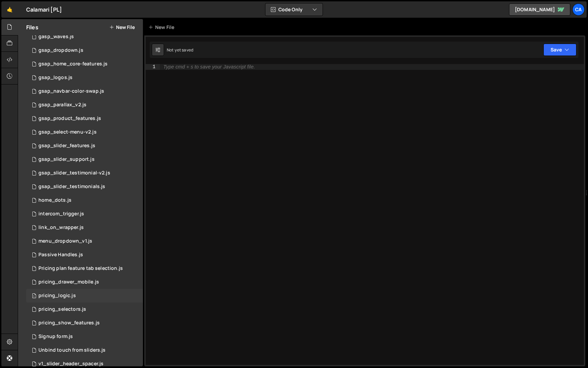 This screenshot has width=588, height=368. Describe the element at coordinates (163, 28) in the screenshot. I see `div: New File` at that location.